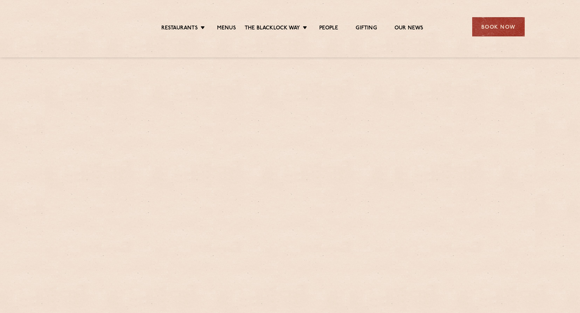 Image resolution: width=580 pixels, height=313 pixels. Describe the element at coordinates (272, 29) in the screenshot. I see `a: The Blacklock Way` at that location.